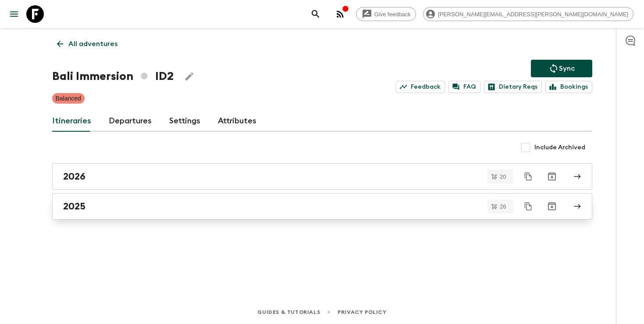 This screenshot has width=644, height=324. Describe the element at coordinates (569, 87) in the screenshot. I see `a: Bookings` at that location.